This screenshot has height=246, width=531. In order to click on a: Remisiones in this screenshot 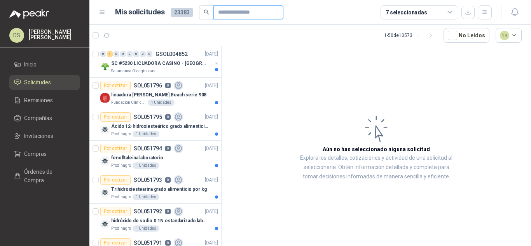, I will do `click(45, 100)`.